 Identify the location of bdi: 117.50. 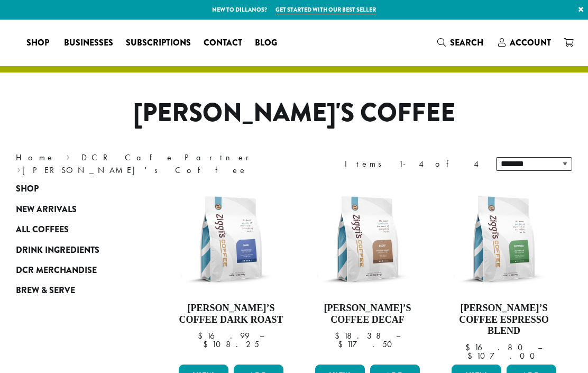
(368, 344).